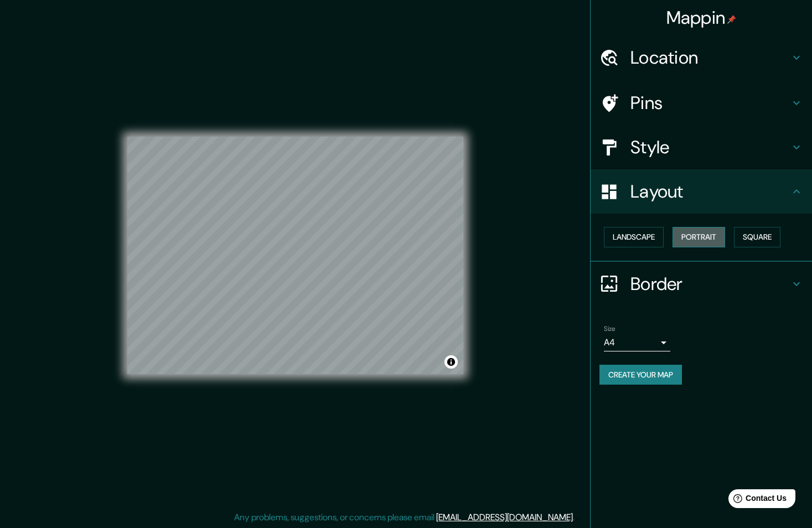 The width and height of the screenshot is (812, 528). Describe the element at coordinates (638, 342) in the screenshot. I see `div: A4` at that location.